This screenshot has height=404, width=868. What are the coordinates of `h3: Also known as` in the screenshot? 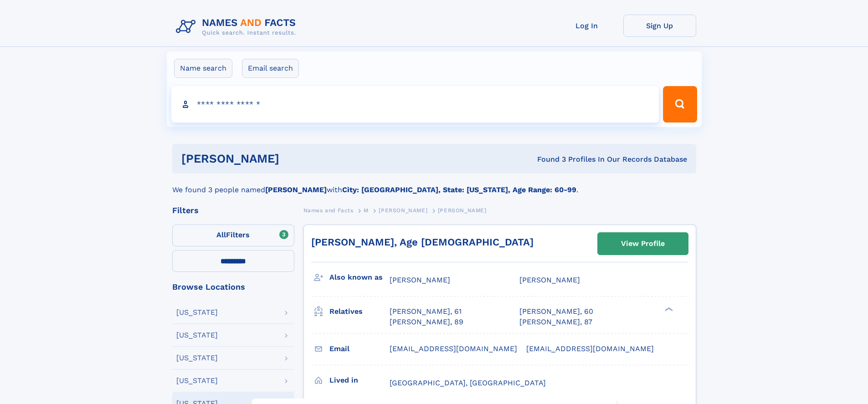 It's located at (359, 278).